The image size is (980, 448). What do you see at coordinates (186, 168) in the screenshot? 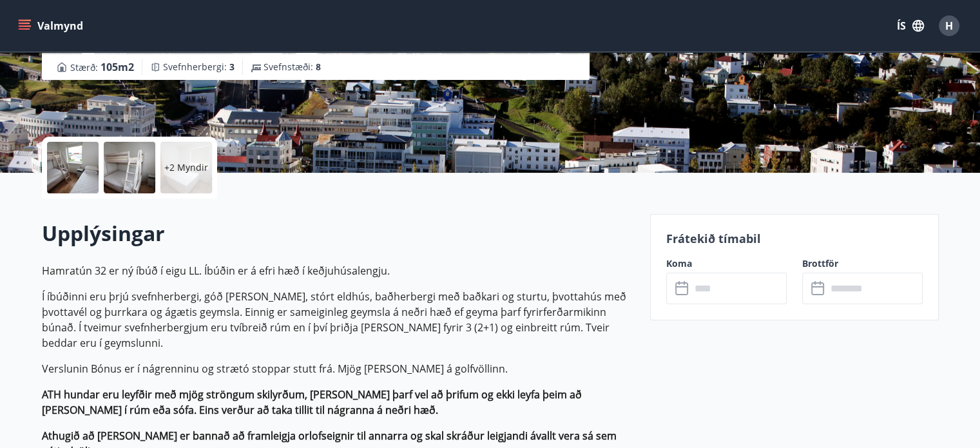
I see `p: +2 Myndir` at bounding box center [186, 168].